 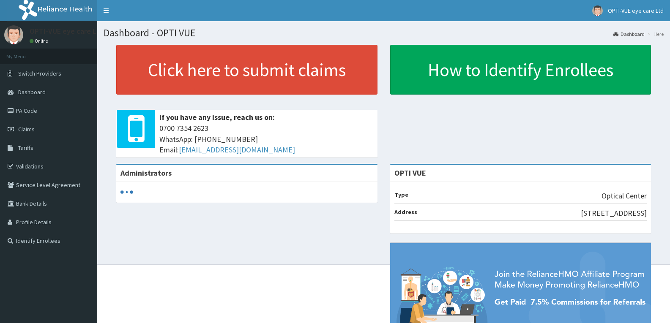 I want to click on li: Here, so click(x=654, y=34).